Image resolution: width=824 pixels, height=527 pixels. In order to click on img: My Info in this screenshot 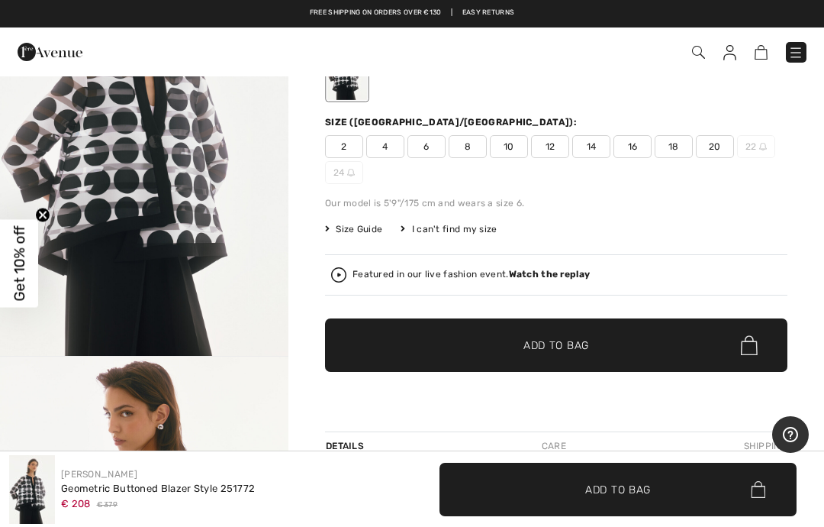, I will do `click(730, 53)`.